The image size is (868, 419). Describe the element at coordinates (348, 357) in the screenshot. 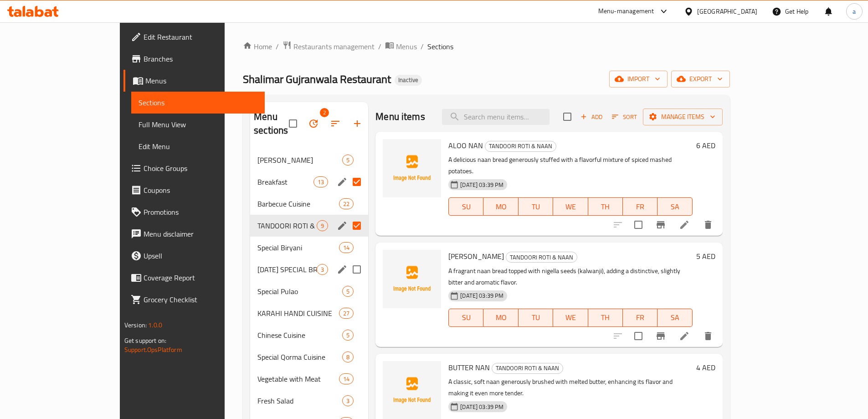

I see `span: 8` at that location.